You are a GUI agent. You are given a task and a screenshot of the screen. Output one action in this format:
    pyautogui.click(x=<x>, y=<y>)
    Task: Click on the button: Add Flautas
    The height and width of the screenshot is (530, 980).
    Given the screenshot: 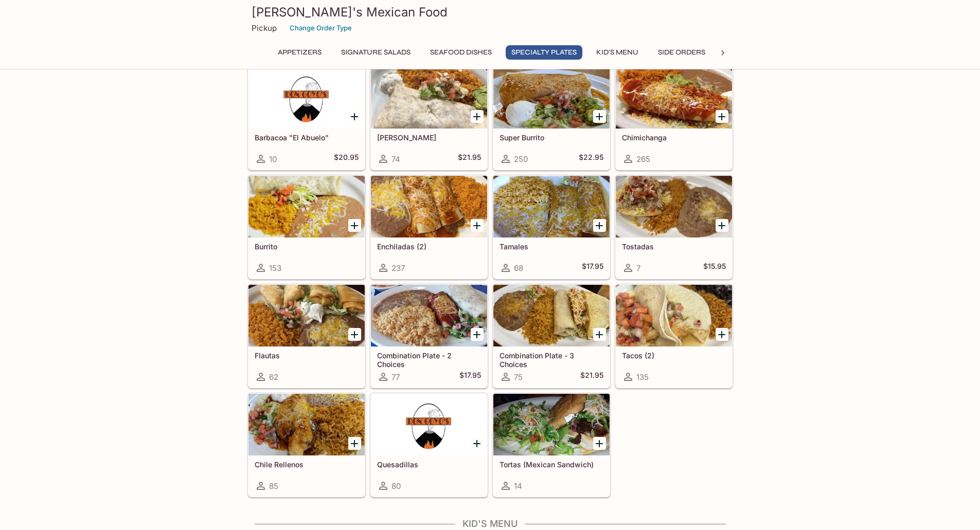 What is the action you would take?
    pyautogui.click(x=355, y=334)
    